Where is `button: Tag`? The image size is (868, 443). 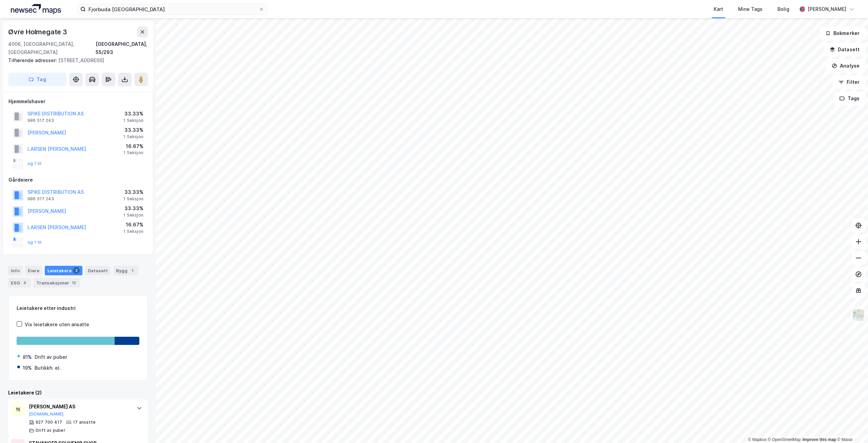 button: Tag is located at coordinates (37, 79).